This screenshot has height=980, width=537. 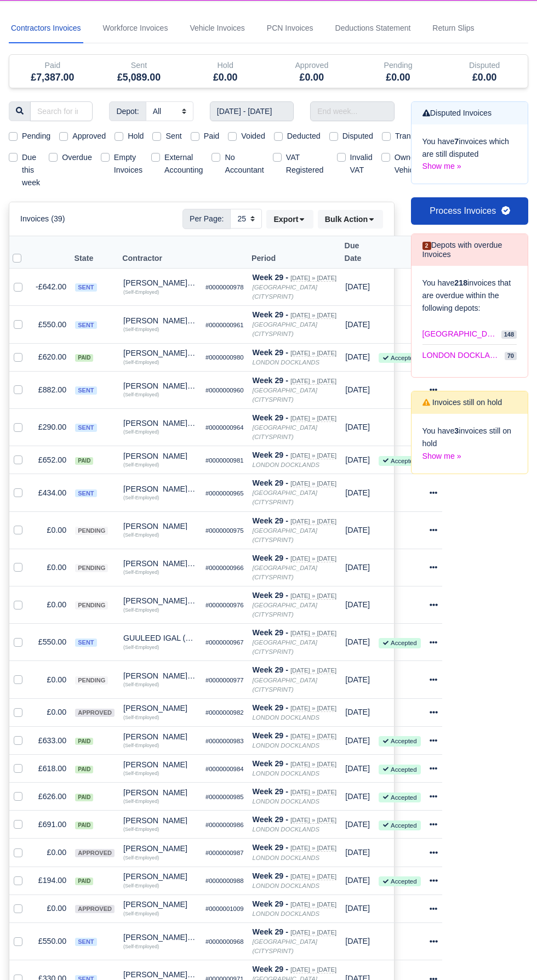 I want to click on td: -£642.00, so click(x=51, y=287).